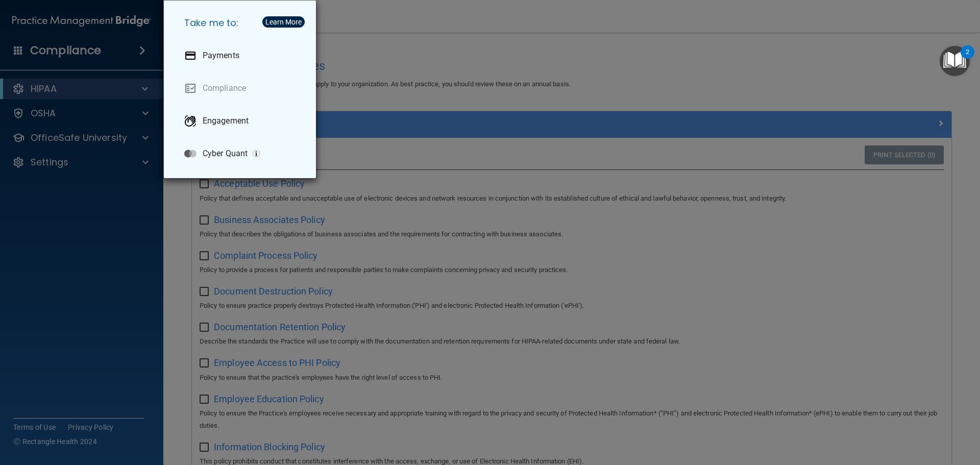  Describe the element at coordinates (242, 121) in the screenshot. I see `a: Engagement` at that location.